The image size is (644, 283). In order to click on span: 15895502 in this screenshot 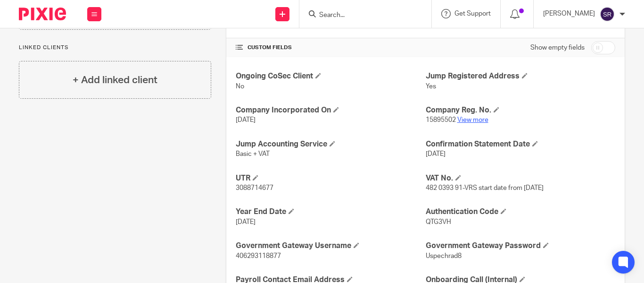, I will do `click(441, 120)`.